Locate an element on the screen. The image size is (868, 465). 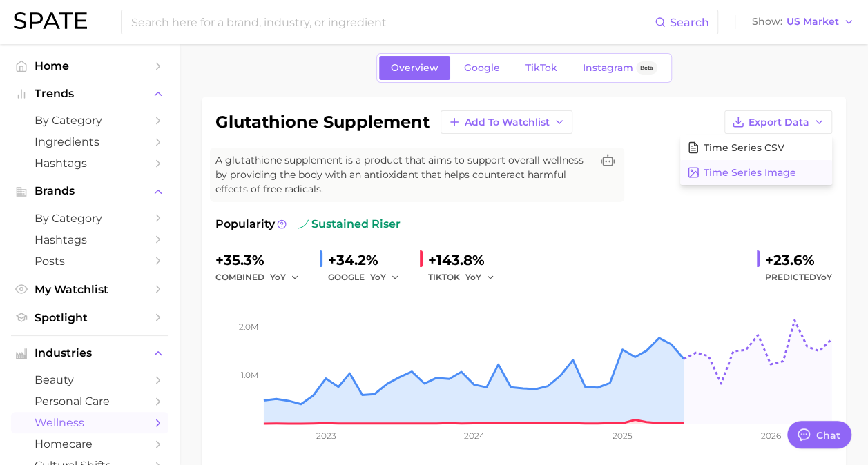
span: Trends is located at coordinates (90, 94).